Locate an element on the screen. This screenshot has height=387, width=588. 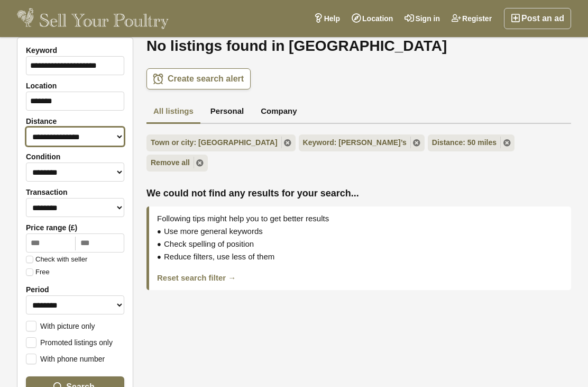
div: Following tips might help you to get better results is located at coordinates (360, 218).